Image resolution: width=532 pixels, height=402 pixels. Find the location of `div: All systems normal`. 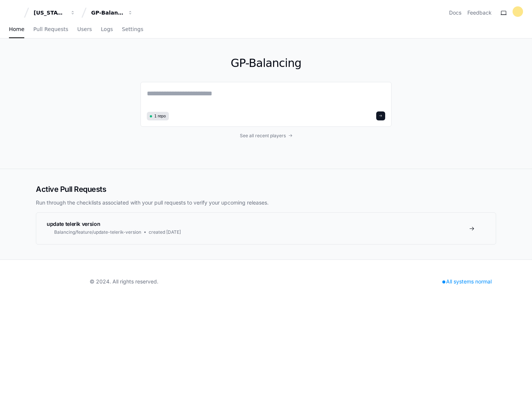

div: All systems normal is located at coordinates (467, 281).